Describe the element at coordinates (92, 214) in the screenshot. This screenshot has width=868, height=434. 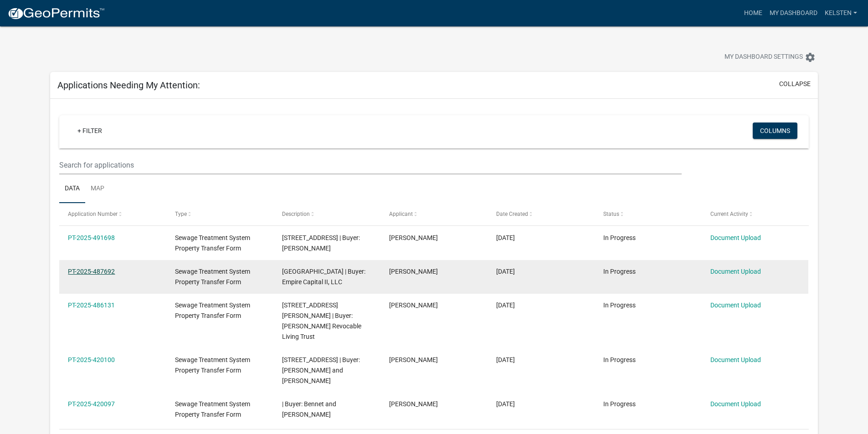
I see `span: Application Number` at that location.